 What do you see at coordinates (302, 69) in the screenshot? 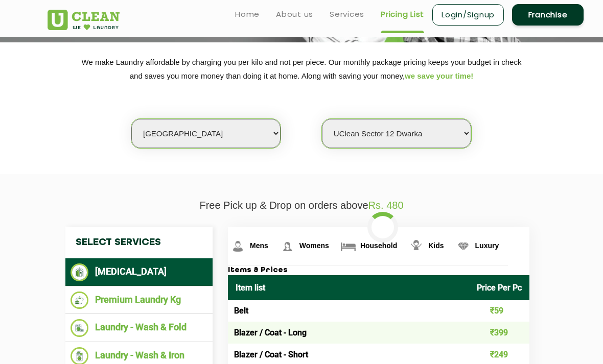
I see `p: We make Laundry affordable by charging you per kilo and not per piece. Our monthly package pricin...` at bounding box center [302, 69].